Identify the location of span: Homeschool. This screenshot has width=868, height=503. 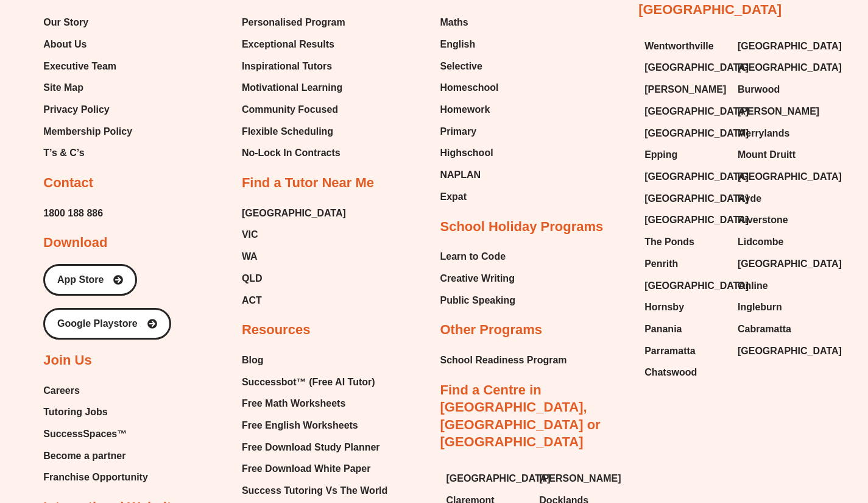
(470, 88).